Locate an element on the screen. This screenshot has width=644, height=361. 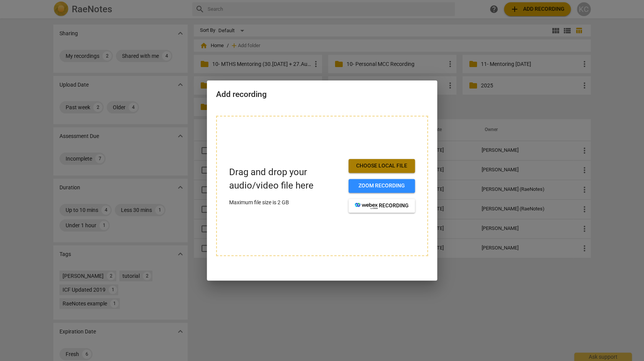
span: Choose local file is located at coordinates (382, 166).